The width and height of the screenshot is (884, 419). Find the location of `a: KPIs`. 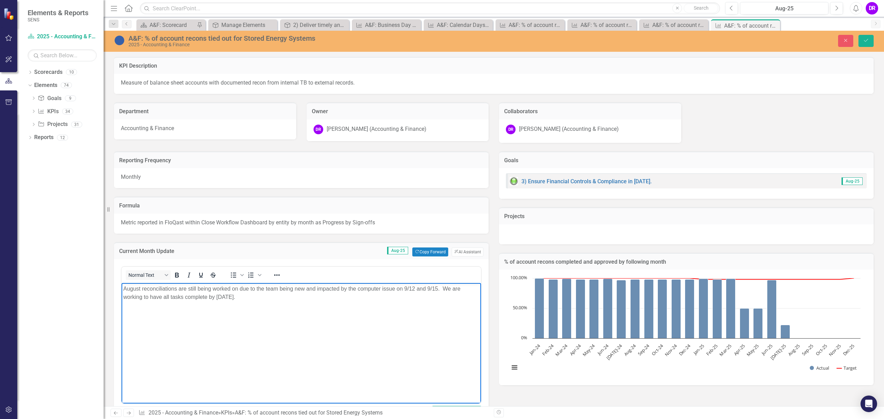

a: KPIs is located at coordinates (227, 413).